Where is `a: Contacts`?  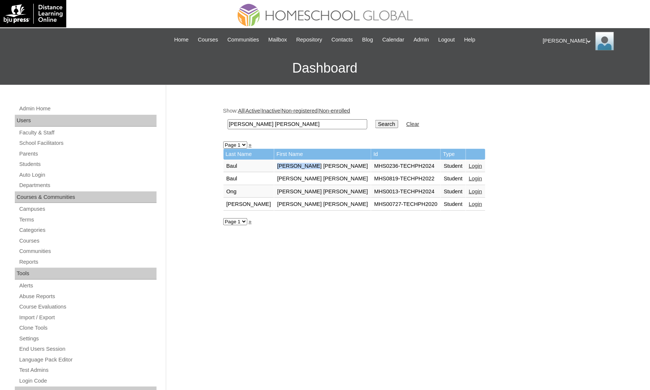 a: Contacts is located at coordinates (342, 40).